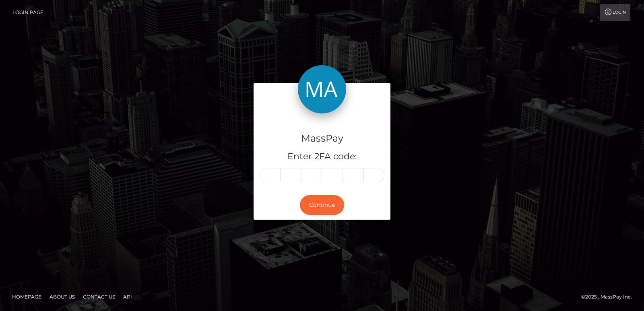 The width and height of the screenshot is (644, 311). What do you see at coordinates (27, 297) in the screenshot?
I see `a: Homepage` at bounding box center [27, 297].